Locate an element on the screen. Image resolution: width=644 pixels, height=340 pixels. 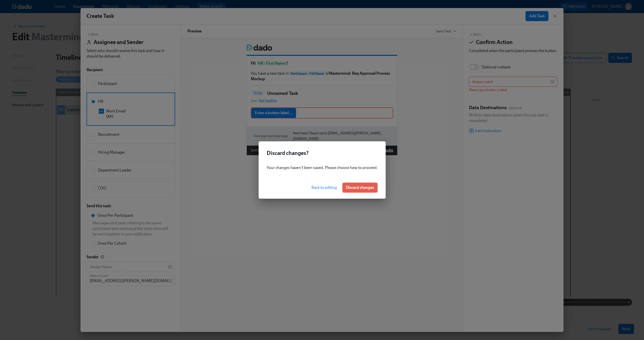
span: Discard changes is located at coordinates (360, 188).